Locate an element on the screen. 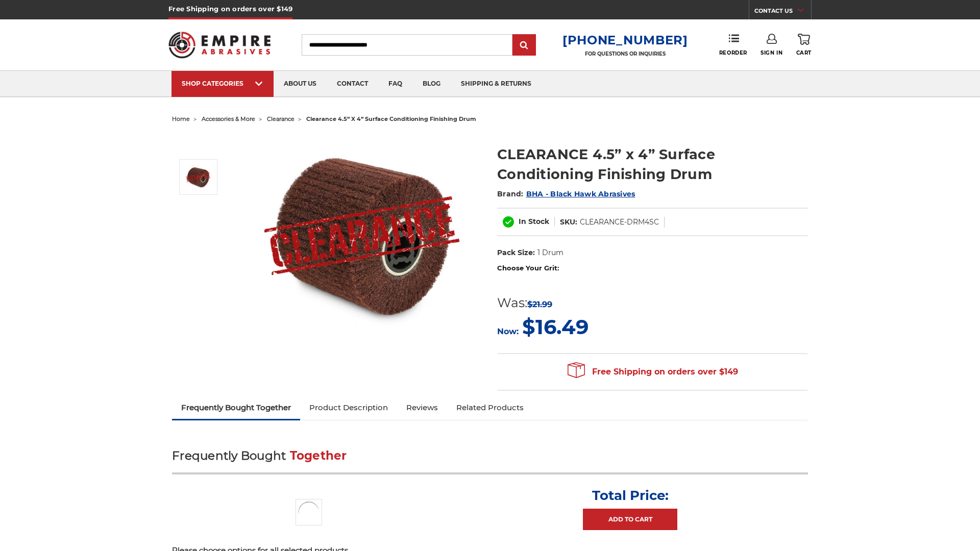  span: Sign In is located at coordinates (771, 52).